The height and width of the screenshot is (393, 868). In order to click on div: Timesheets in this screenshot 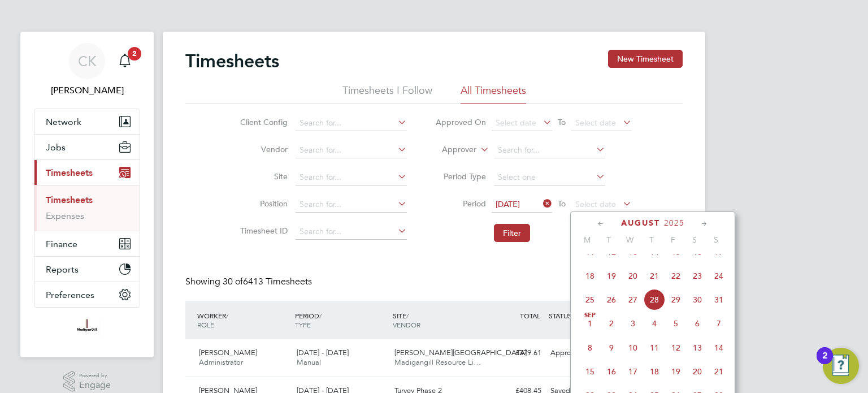, I will do `click(87, 207)`.